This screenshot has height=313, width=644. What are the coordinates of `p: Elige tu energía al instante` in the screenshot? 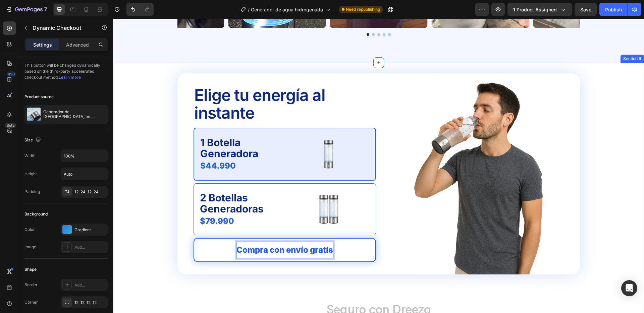 It's located at (172, 86).